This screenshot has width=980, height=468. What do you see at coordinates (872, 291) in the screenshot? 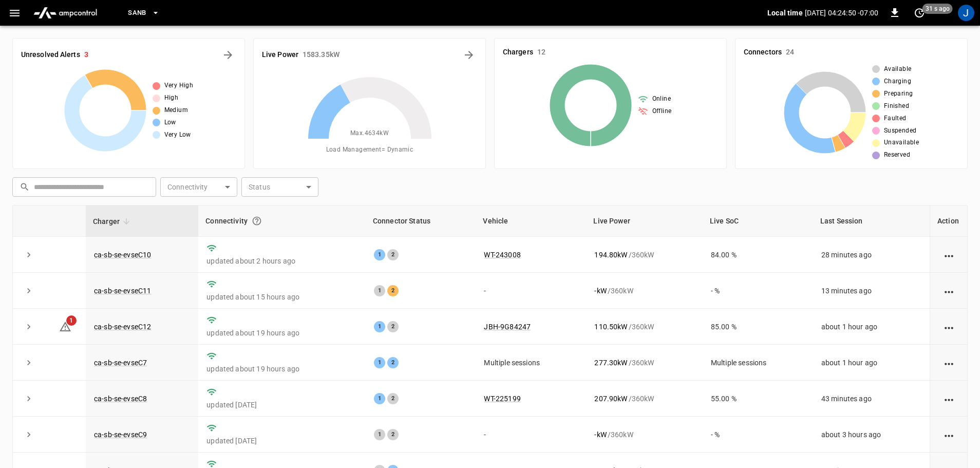
I see `td: 13 minutes ago` at bounding box center [872, 291].